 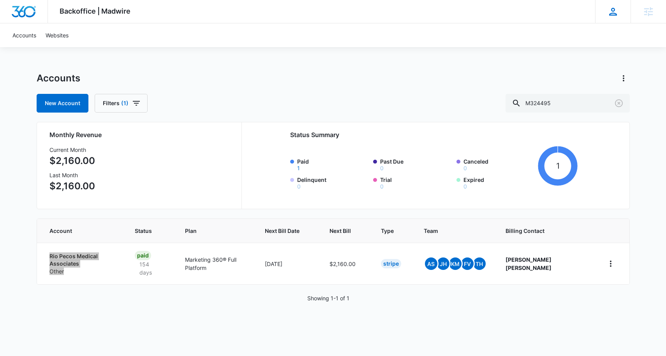 I want to click on button: Paid, so click(x=299, y=168).